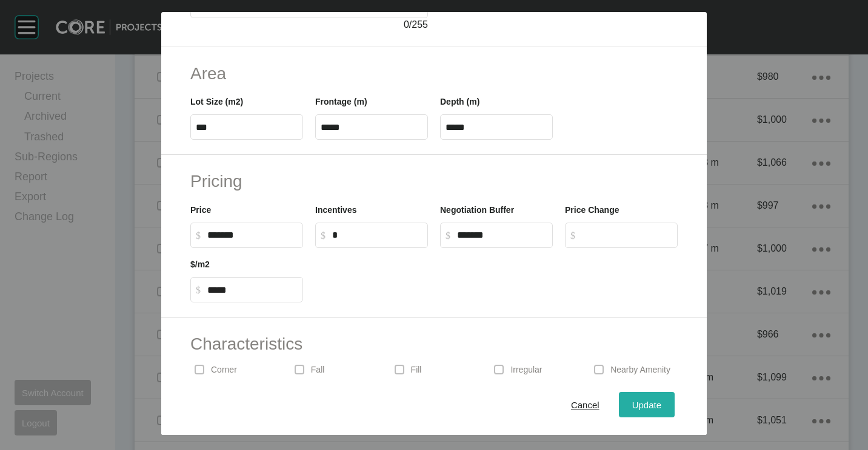 The image size is (868, 450). I want to click on label: Price, so click(201, 210).